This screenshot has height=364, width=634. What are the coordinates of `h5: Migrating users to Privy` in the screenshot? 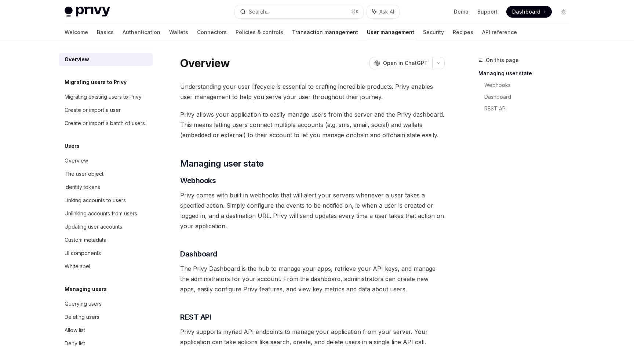 It's located at (96, 82).